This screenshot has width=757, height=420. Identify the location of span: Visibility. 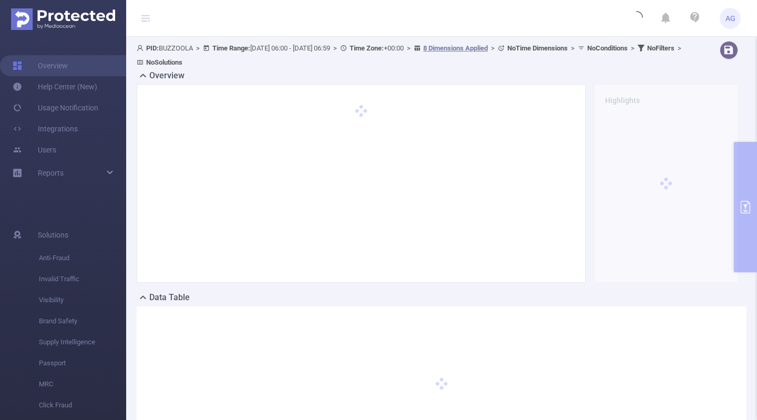
(83, 300).